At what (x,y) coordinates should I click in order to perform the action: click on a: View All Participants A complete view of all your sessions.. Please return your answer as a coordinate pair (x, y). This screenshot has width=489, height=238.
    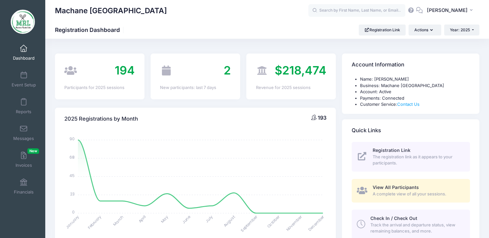
    Looking at the image, I should click on (411, 191).